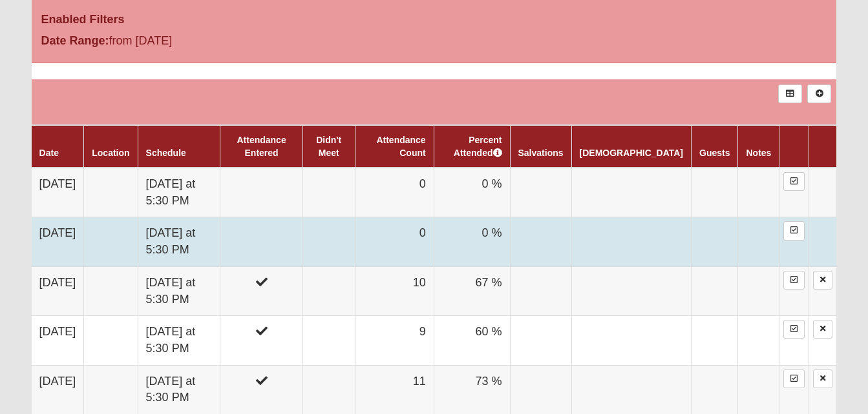 Image resolution: width=868 pixels, height=414 pixels. Describe the element at coordinates (400, 147) in the screenshot. I see `a: Attendance Count` at that location.